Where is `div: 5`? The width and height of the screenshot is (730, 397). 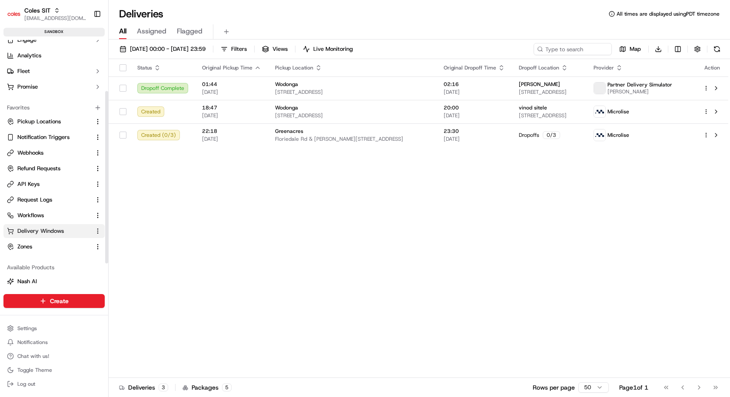
div: 5 is located at coordinates (227, 387).